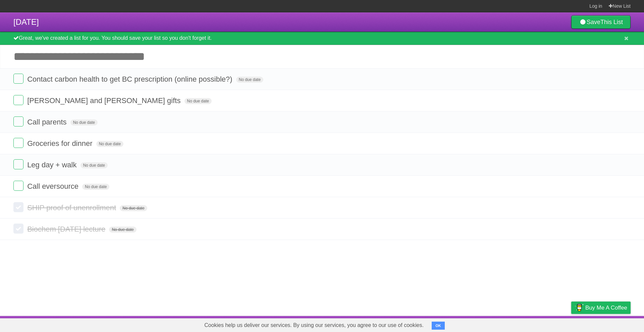 Image resolution: width=644 pixels, height=332 pixels. What do you see at coordinates (606, 308) in the screenshot?
I see `span: Buy me a coffee` at bounding box center [606, 308].